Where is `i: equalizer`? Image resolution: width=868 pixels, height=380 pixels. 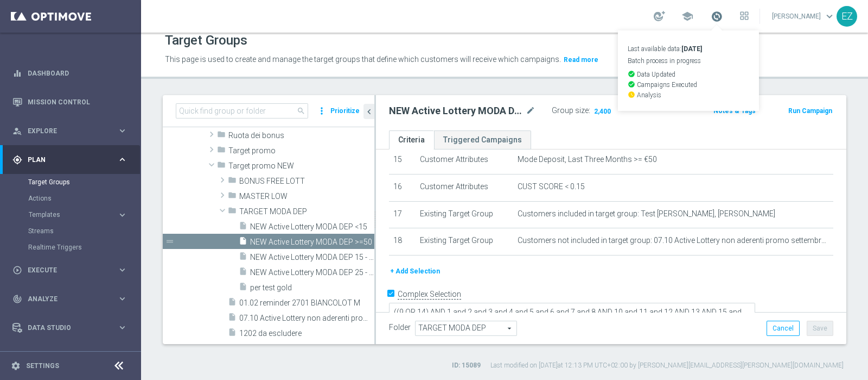
i: equalizer is located at coordinates (17, 73).